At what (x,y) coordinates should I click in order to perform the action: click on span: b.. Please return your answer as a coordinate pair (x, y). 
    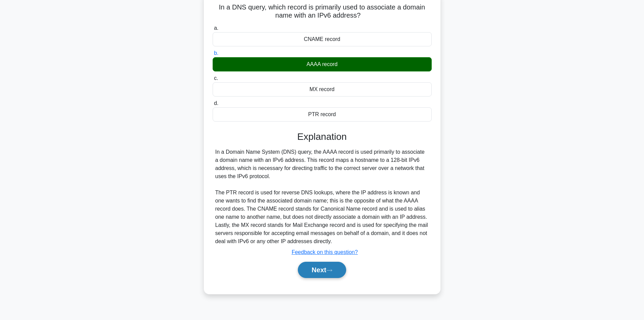
    Looking at the image, I should click on (216, 53).